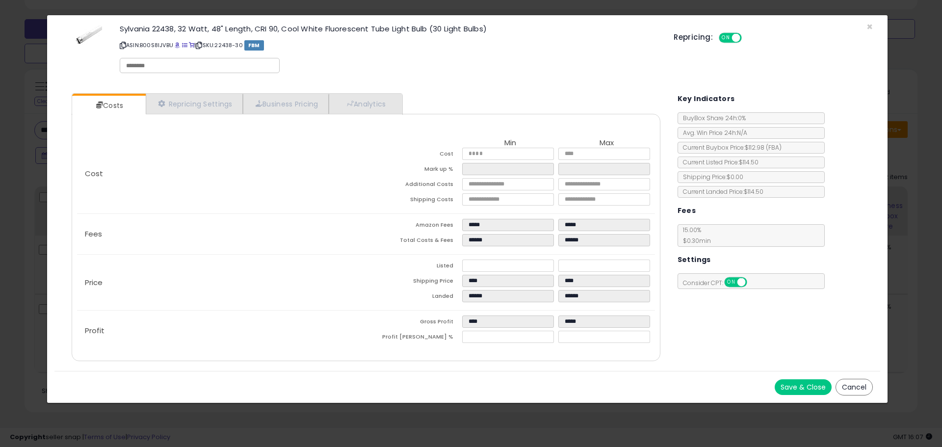 This screenshot has width=942, height=447. I want to click on span: 15.00 %, so click(694, 235).